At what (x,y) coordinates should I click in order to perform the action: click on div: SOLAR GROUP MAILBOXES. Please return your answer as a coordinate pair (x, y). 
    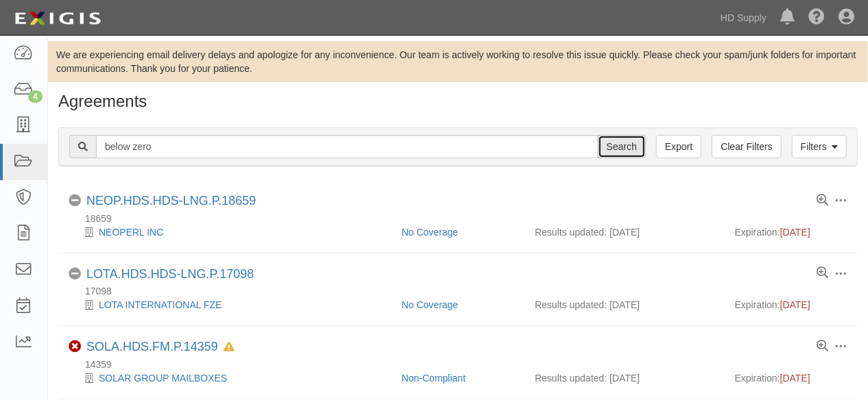
    Looking at the image, I should click on (230, 378).